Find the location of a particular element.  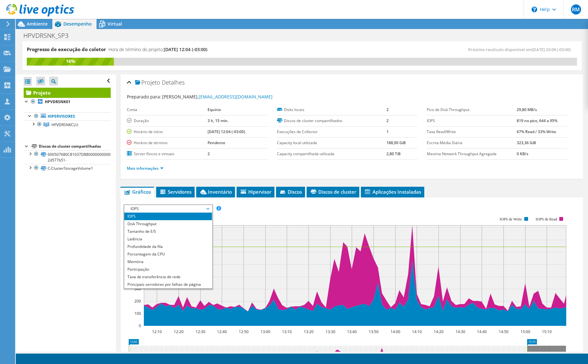

li: Principais servidores por falhas de página is located at coordinates (167, 285).